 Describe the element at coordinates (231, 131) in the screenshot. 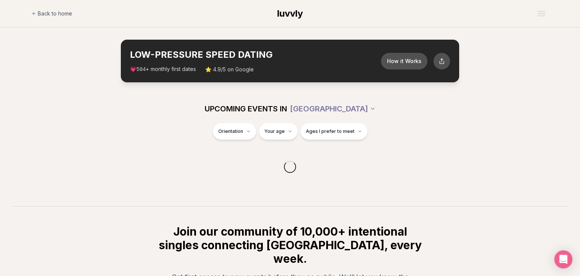

I see `span: Orientation` at that location.